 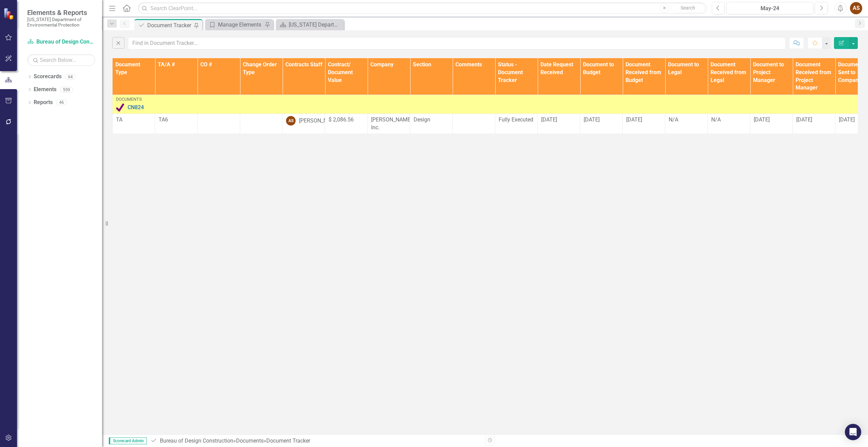 What do you see at coordinates (61, 13) in the screenshot?
I see `span: Elements & Reports` at bounding box center [61, 13].